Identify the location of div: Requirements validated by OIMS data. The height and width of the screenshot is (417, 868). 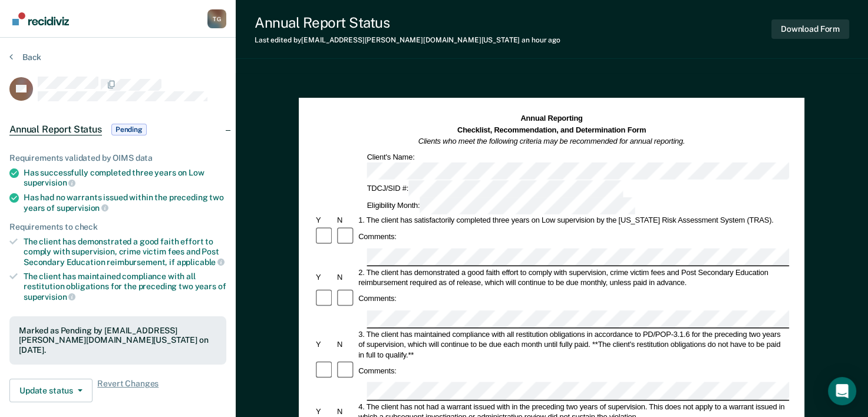
(117, 158).